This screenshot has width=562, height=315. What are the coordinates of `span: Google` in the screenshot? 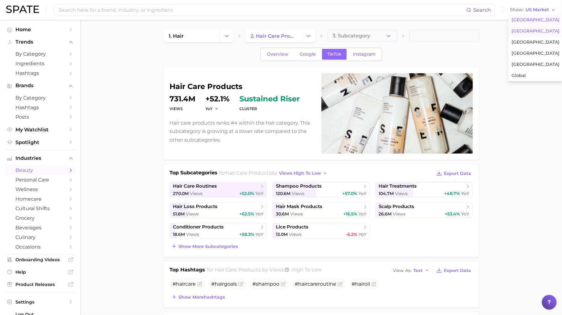 It's located at (308, 54).